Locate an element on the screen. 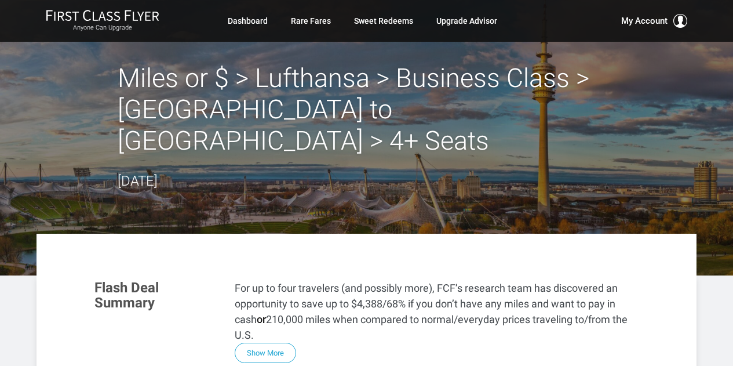 The width and height of the screenshot is (733, 366). a: Rare Fares is located at coordinates (311, 21).